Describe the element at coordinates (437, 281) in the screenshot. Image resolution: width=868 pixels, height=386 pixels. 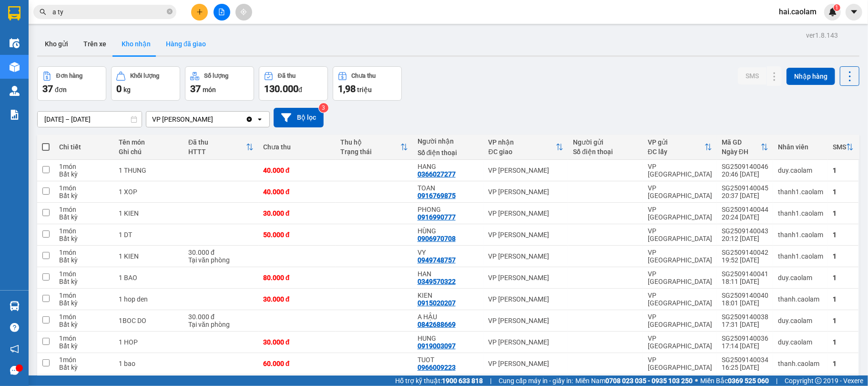
I see `div: 0349570322` at that location.